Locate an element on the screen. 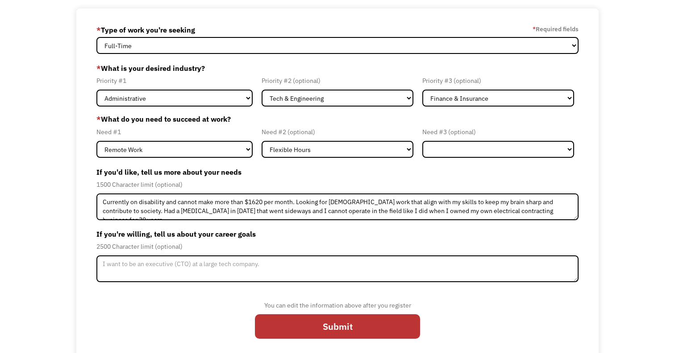 The image size is (675, 353). div: Priority #3 (optional) is located at coordinates (498, 81).